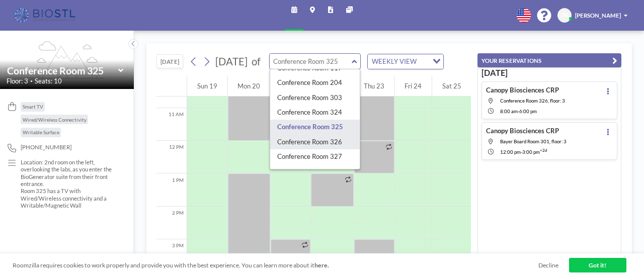 The height and width of the screenshot is (277, 644). Describe the element at coordinates (17, 81) in the screenshot. I see `span: Floor: 3` at that location.